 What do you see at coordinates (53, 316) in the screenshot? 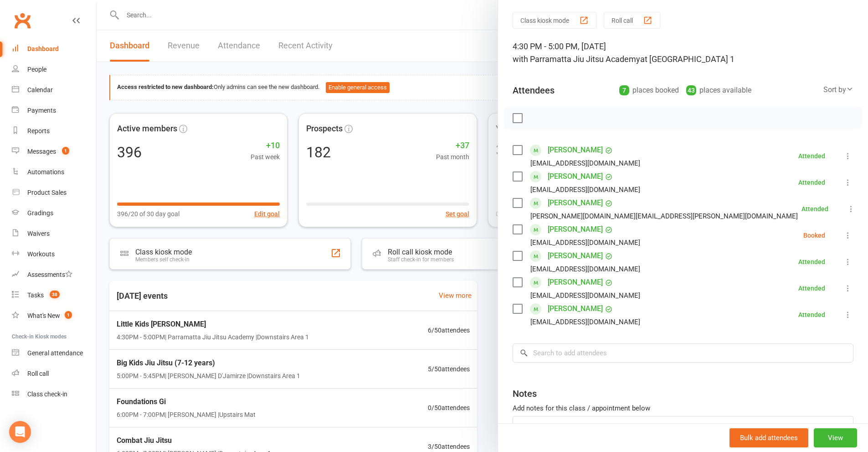
I see `a: What's New1` at bounding box center [53, 316].